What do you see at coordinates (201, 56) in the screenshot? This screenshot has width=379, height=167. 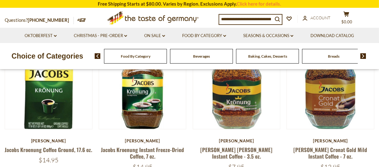 I see `span: Beverages` at bounding box center [201, 56].